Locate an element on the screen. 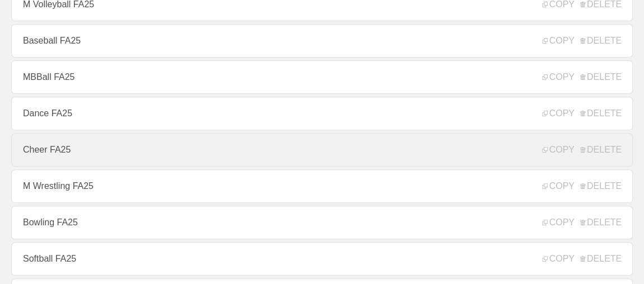  a: Bowling FA25 is located at coordinates (322, 223).